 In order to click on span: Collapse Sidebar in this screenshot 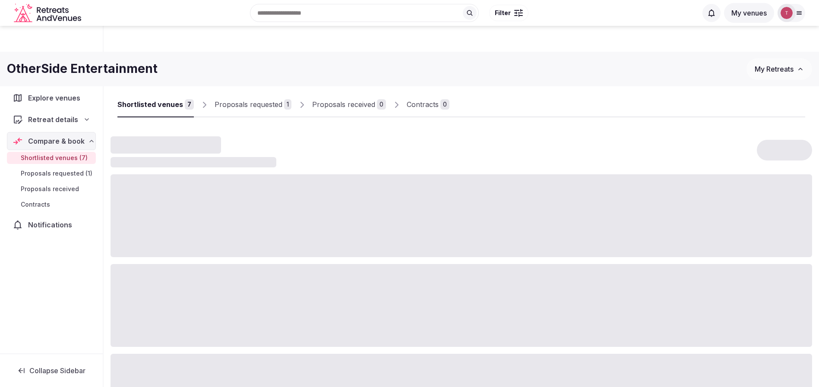, I will do `click(57, 371)`.